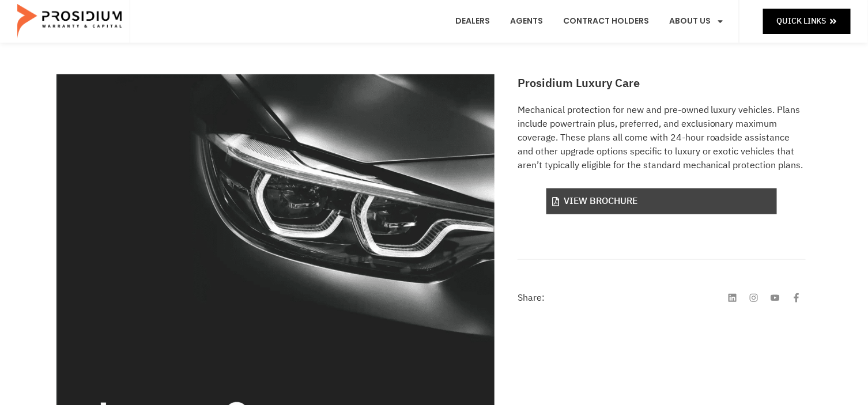  Describe the element at coordinates (662, 138) in the screenshot. I see `p: Mechanical protection for new and pre-owned luxury vehicles. Plans include powertrain plus, prefe...` at that location.